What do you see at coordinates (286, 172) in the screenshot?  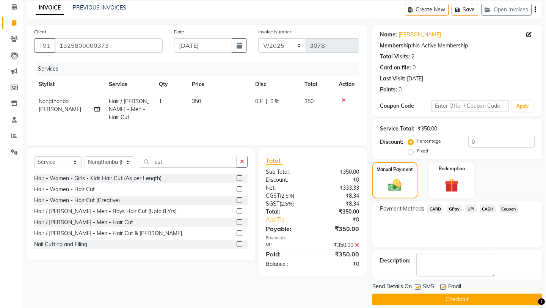 I see `div: Sub Total:` at bounding box center [286, 172].